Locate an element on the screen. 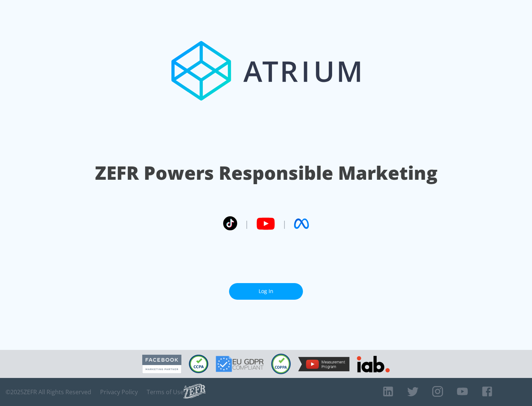 This screenshot has height=406, width=532. span: © 2025 ZEFR All Rights Reserved is located at coordinates (48, 392).